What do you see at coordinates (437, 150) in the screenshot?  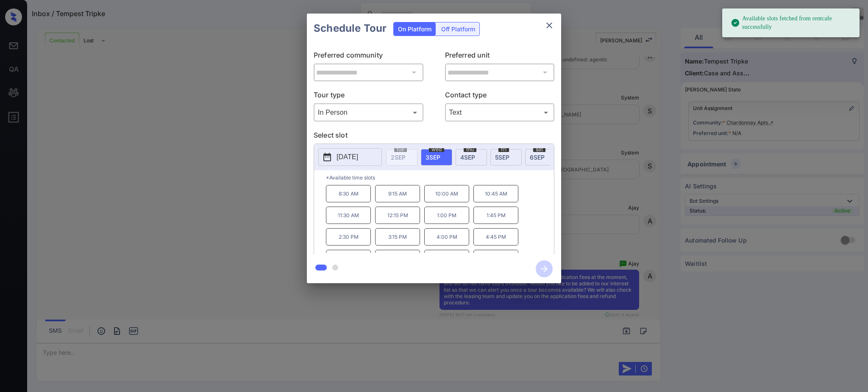 I see `span: wed` at bounding box center [437, 150].